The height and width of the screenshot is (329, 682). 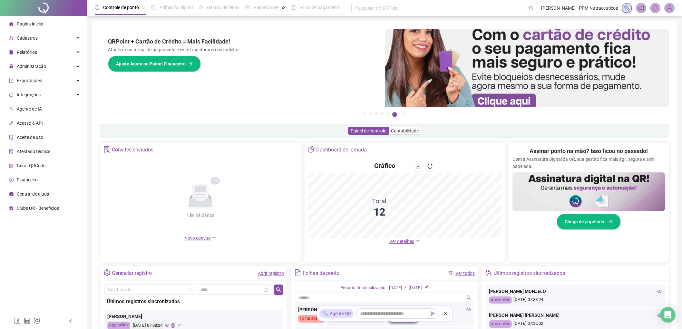 I want to click on div: Agente QR, so click(x=336, y=313).